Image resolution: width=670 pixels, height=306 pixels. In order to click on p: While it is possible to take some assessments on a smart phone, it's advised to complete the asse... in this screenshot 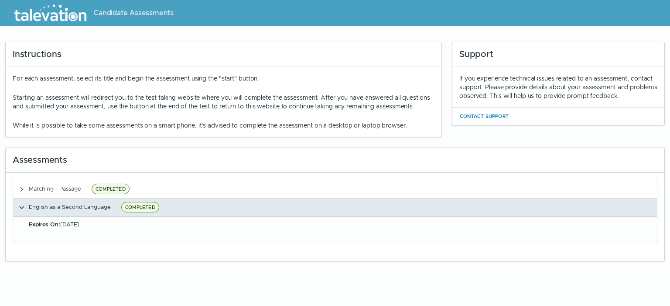, I will do `click(223, 126)`.